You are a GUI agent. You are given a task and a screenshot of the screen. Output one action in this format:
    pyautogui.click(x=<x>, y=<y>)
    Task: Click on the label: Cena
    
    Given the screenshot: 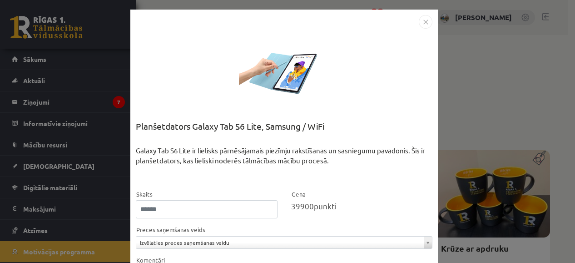 What is the action you would take?
    pyautogui.click(x=299, y=194)
    